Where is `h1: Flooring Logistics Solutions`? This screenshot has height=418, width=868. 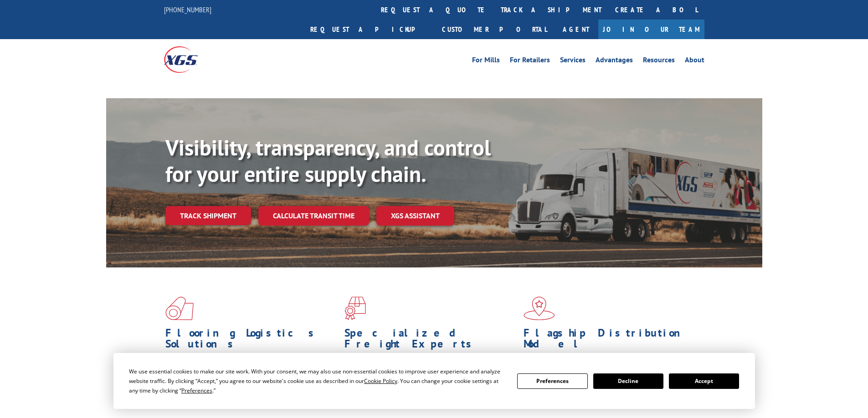
h1: Flooring Logistics Solutions is located at coordinates (251, 341).